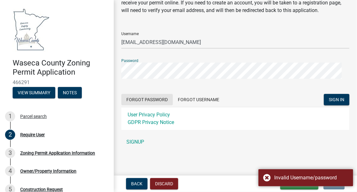 This screenshot has height=192, width=357. I want to click on div: Invalid Username/password, so click(311, 178).